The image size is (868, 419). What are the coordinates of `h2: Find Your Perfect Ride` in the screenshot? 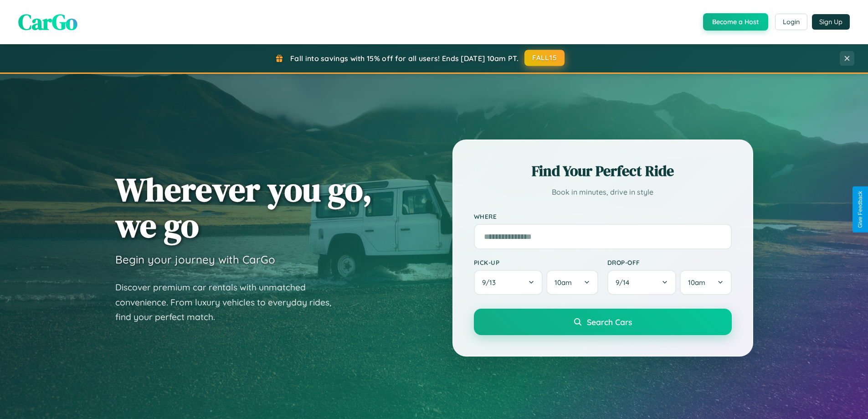 It's located at (603, 171).